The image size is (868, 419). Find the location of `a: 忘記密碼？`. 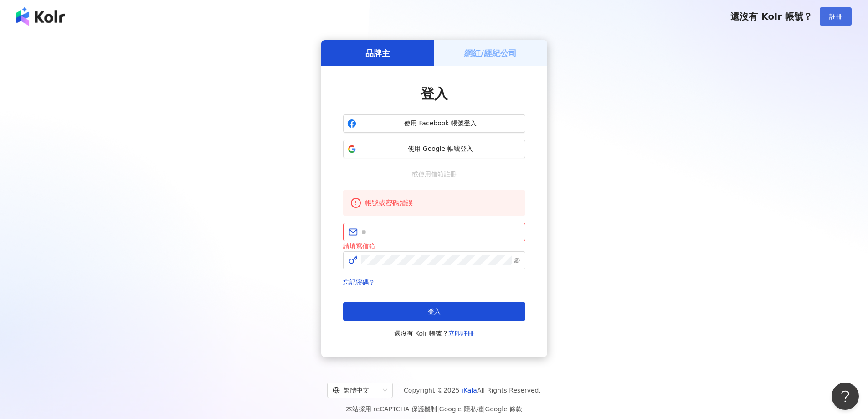

a: 忘記密碼？ is located at coordinates (359, 282).